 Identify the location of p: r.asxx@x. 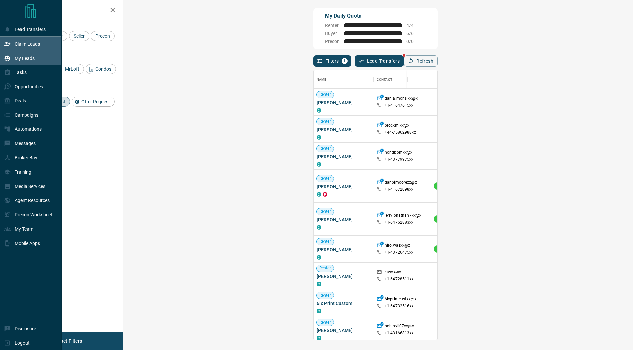
(393, 273).